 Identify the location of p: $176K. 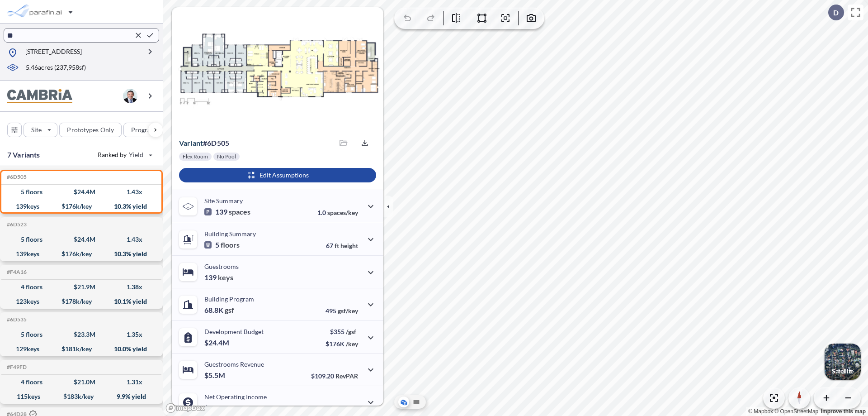
(342, 343).